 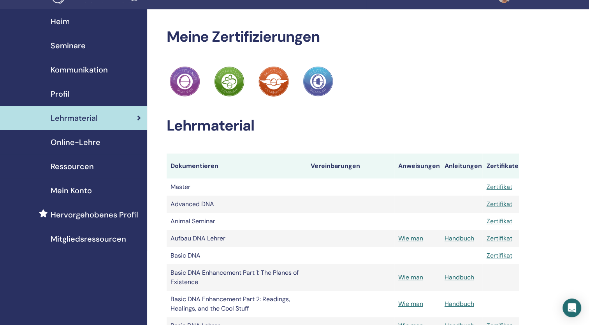 I want to click on td: Master, so click(x=237, y=187).